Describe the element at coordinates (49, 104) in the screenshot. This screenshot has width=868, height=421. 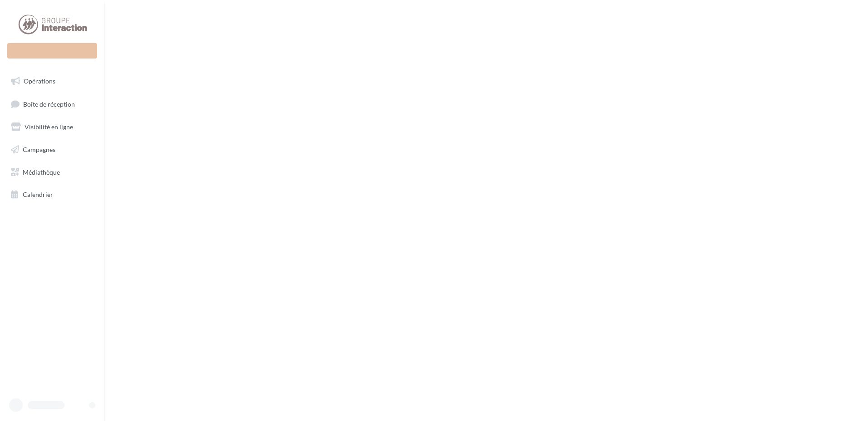
I see `span: Boîte de réception` at that location.